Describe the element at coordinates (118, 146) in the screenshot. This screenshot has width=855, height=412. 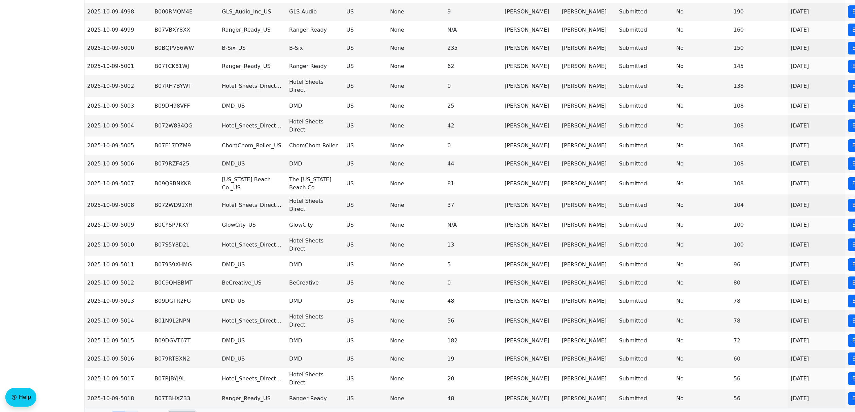
I see `td: 2025-10-09-5005` at that location.